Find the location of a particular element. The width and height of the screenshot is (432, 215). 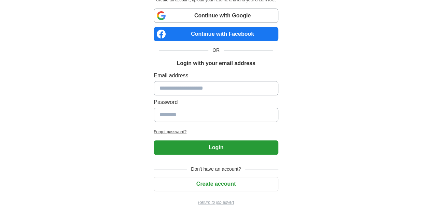

span: Don't have an account? is located at coordinates (216, 169).